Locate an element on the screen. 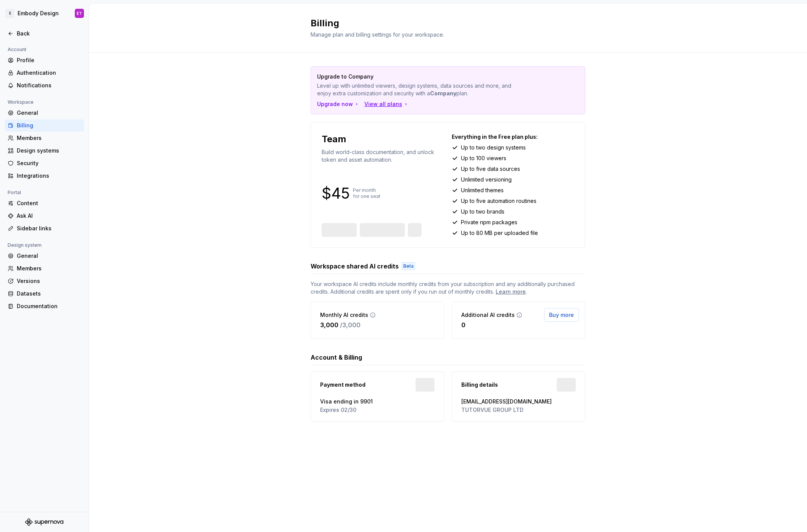 This screenshot has width=807, height=532. a: Design systems is located at coordinates (45, 150).